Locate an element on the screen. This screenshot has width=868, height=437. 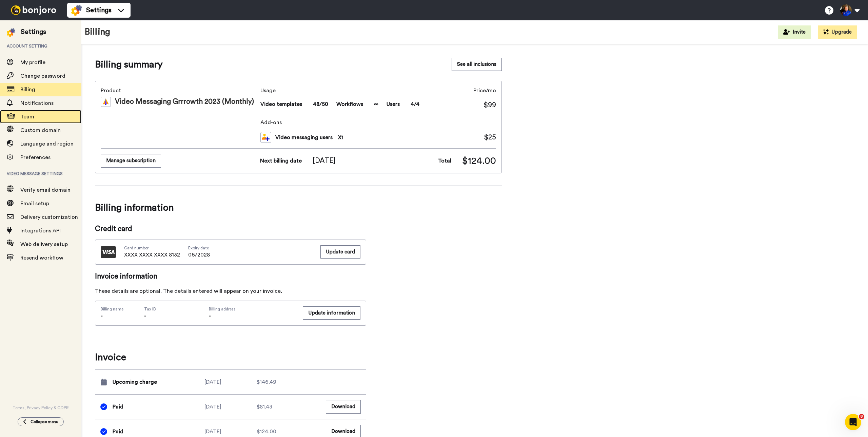
div: $146.49 is located at coordinates (282, 382).